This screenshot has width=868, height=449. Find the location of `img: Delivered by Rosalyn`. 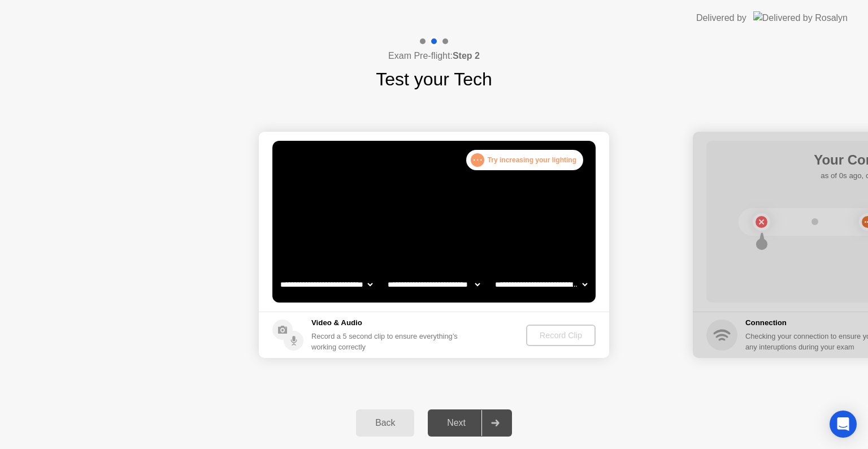

img: Delivered by Rosalyn is located at coordinates (800, 18).